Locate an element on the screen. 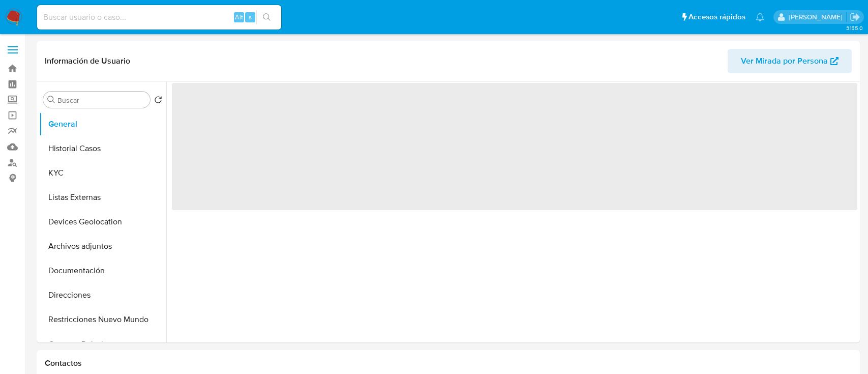  button: Documentación is located at coordinates (103, 271).